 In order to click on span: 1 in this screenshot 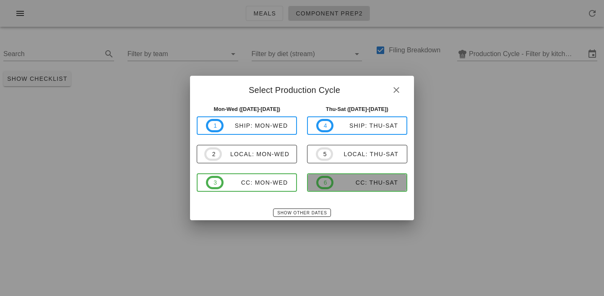, I will do `click(215, 126)`.